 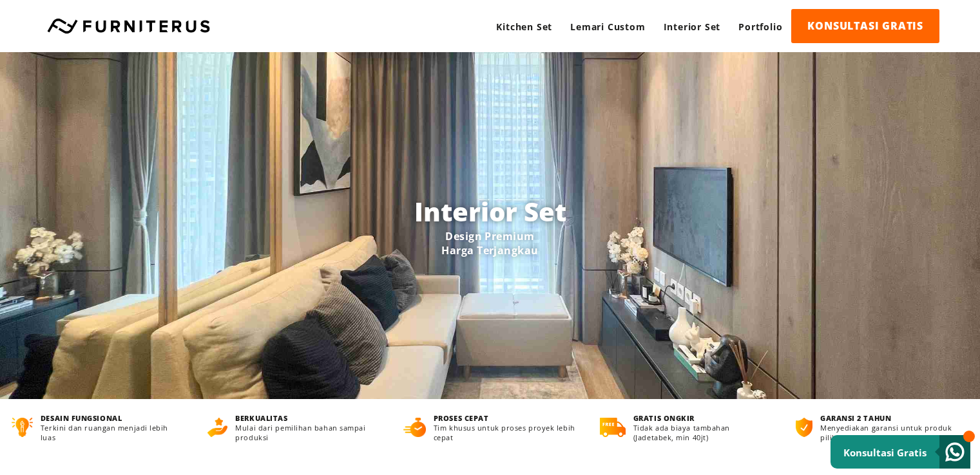 I want to click on a: Kitchen Set, so click(x=523, y=27).